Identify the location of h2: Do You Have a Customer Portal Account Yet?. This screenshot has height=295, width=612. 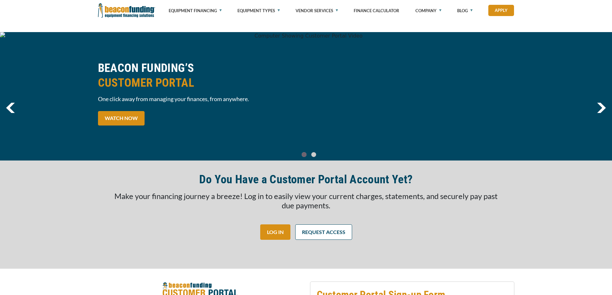
(306, 180).